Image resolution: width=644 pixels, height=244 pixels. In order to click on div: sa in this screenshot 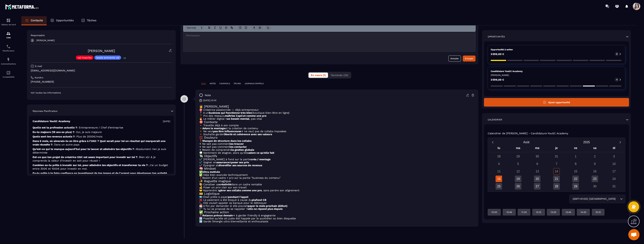, I will do `click(595, 149)`.